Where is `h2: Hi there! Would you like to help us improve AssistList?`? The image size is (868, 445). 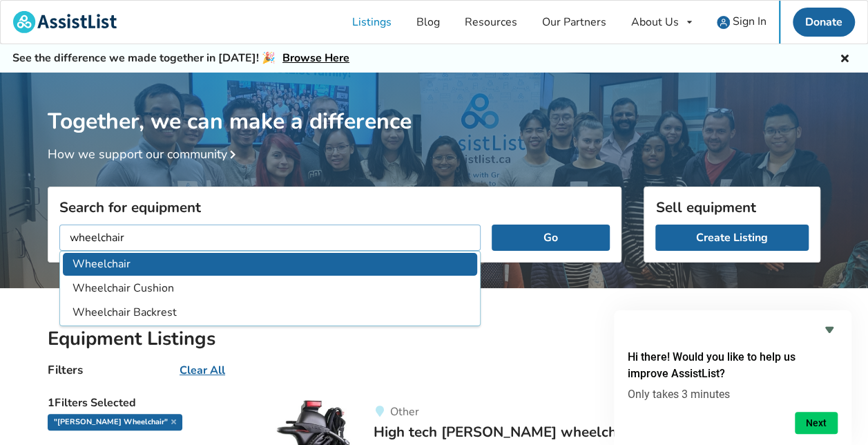 h2: Hi there! Would you like to help us improve AssistList? is located at coordinates (733, 366).